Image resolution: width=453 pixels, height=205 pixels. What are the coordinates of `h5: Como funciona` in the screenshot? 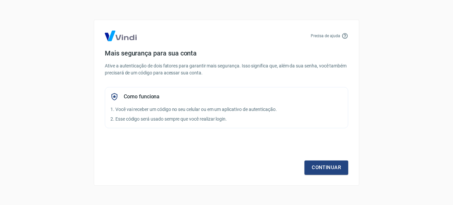 It's located at (142, 97).